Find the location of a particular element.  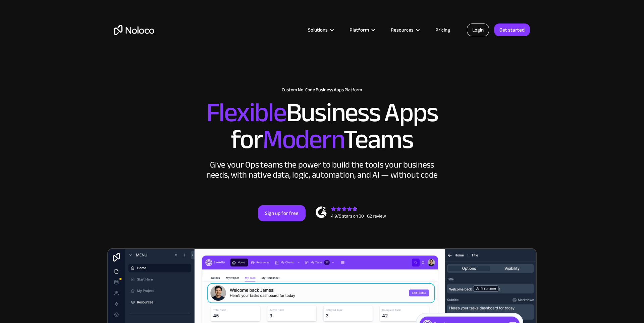

span: Flexible is located at coordinates (246, 112).